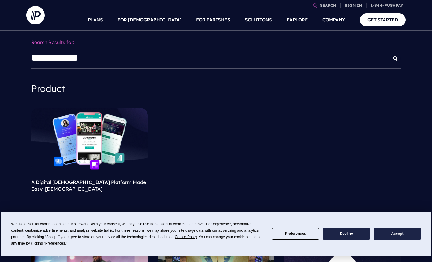 This screenshot has width=432, height=262. What do you see at coordinates (213, 20) in the screenshot?
I see `a: FOR PARISHES` at bounding box center [213, 20].